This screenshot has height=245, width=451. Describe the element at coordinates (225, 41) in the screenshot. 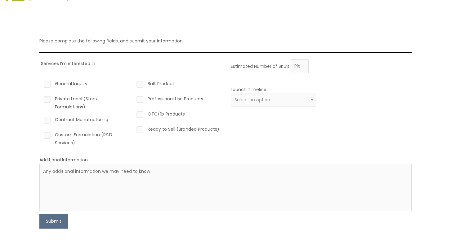

I see `p: Please complete the following fields, and submit your information.` at that location.